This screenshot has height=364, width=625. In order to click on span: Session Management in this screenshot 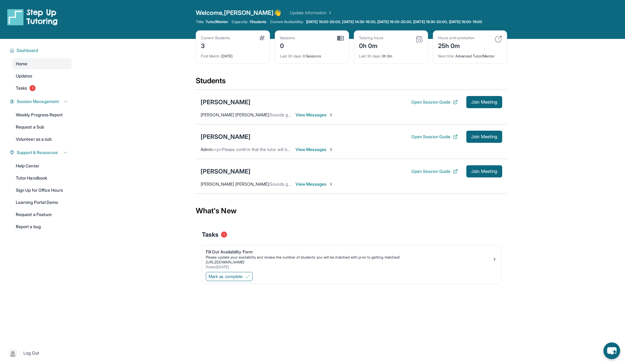, I will do `click(38, 101)`.